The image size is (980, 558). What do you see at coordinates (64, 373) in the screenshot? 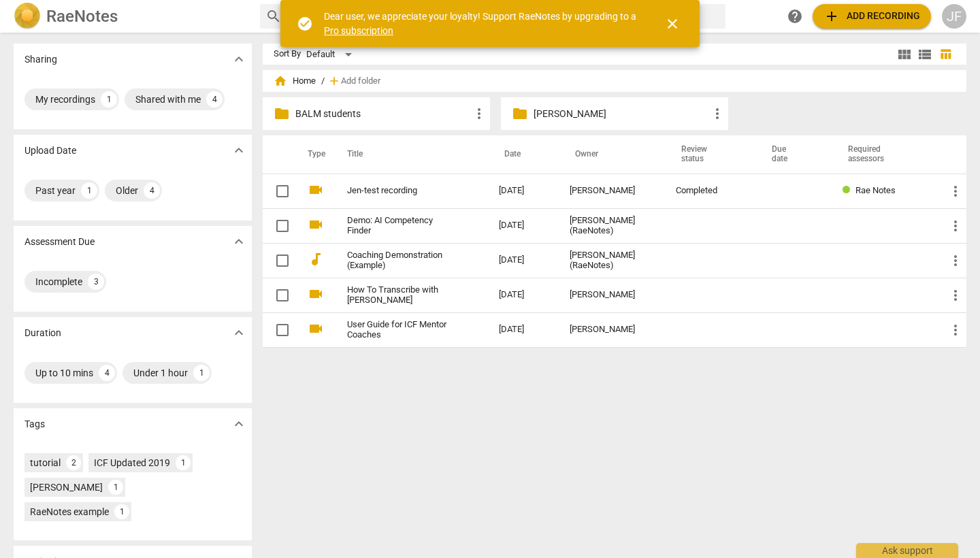
I see `div: Up to 10 mins` at bounding box center [64, 373].